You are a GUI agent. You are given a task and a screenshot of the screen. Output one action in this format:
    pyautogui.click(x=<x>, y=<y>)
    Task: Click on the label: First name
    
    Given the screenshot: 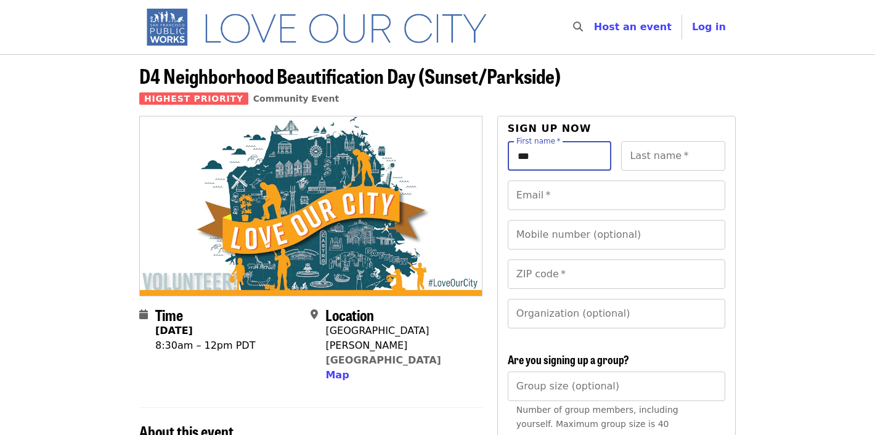 What is the action you would take?
    pyautogui.click(x=538, y=141)
    